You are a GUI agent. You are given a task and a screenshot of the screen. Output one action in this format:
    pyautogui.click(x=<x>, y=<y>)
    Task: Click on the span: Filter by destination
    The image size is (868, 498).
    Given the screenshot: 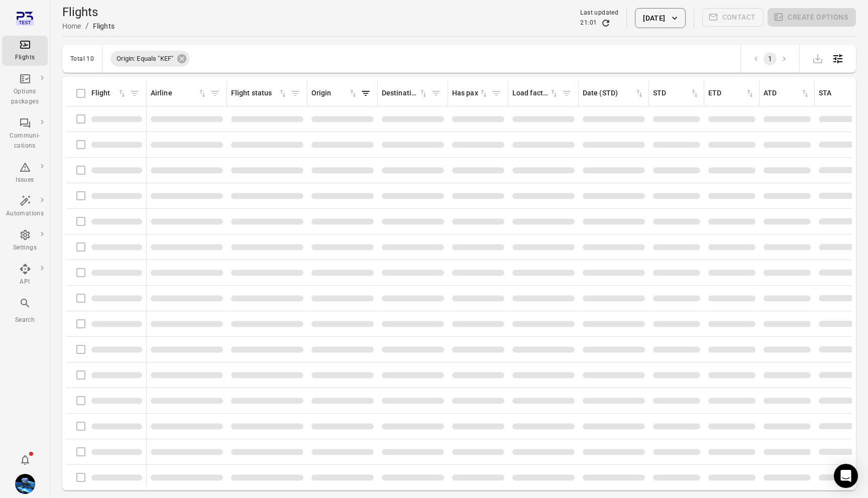 What is the action you would take?
    pyautogui.click(x=436, y=94)
    